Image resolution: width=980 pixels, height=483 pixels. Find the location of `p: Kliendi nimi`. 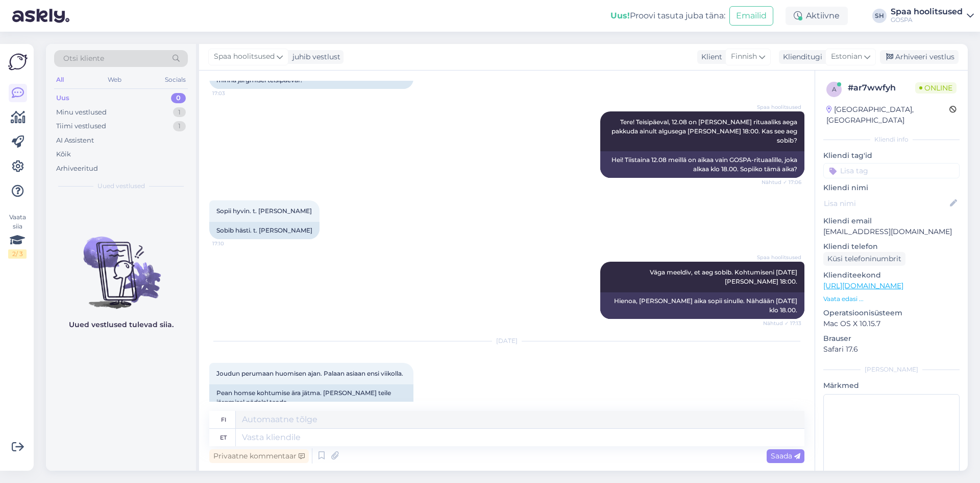

p: Kliendi nimi is located at coordinates (892, 188).